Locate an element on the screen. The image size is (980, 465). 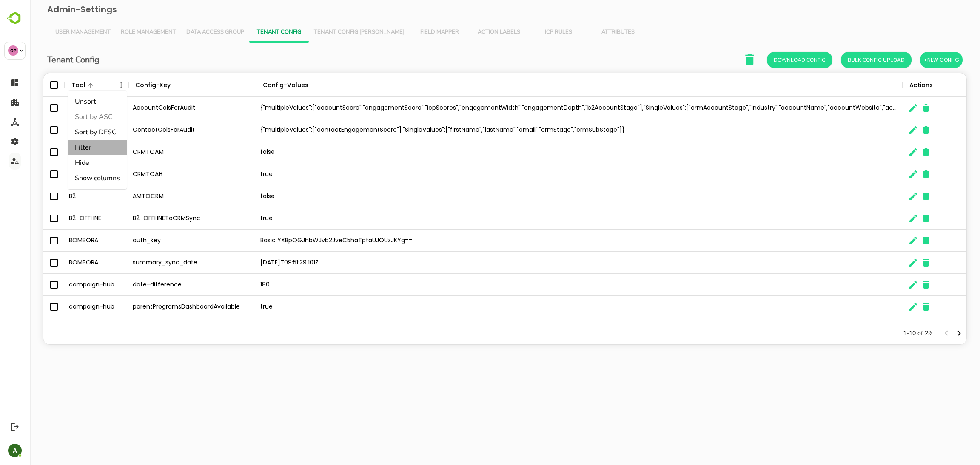
button: Bulk Config Upload is located at coordinates (847, 60).